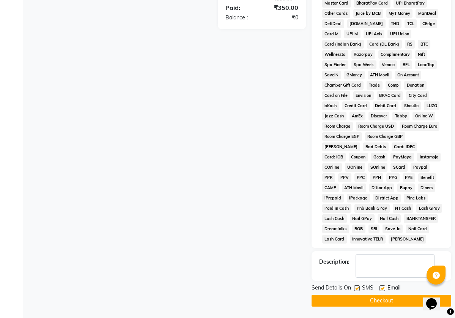 This screenshot has height=318, width=455. What do you see at coordinates (385, 44) in the screenshot?
I see `span: Card (DL Bank)` at bounding box center [385, 44].